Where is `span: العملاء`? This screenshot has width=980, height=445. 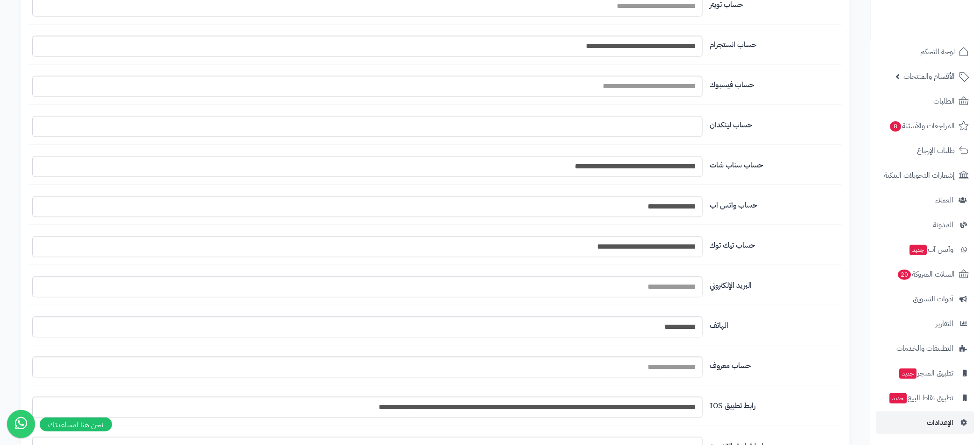
span: العملاء is located at coordinates (944, 200).